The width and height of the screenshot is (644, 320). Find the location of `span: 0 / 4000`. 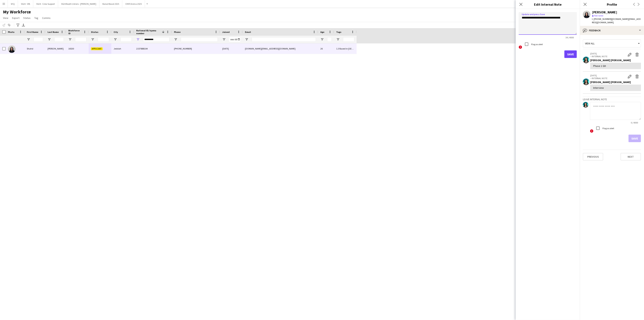

span: 0 / 4000 is located at coordinates (634, 122).